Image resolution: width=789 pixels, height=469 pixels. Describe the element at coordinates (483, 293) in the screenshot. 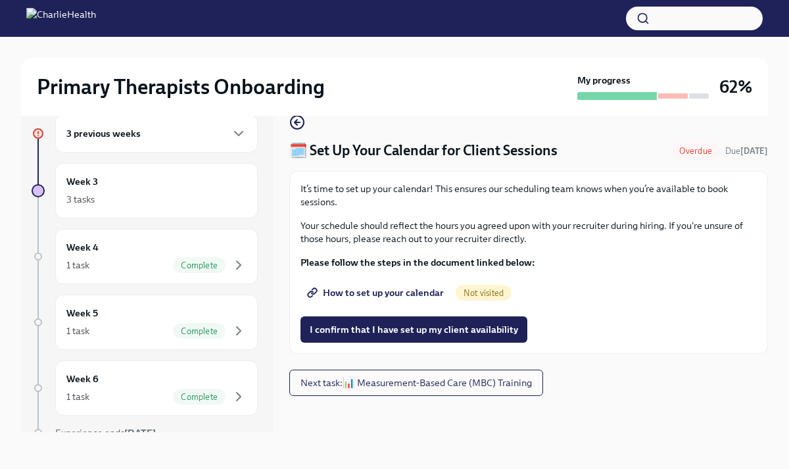

I see `span: Not visited` at that location.